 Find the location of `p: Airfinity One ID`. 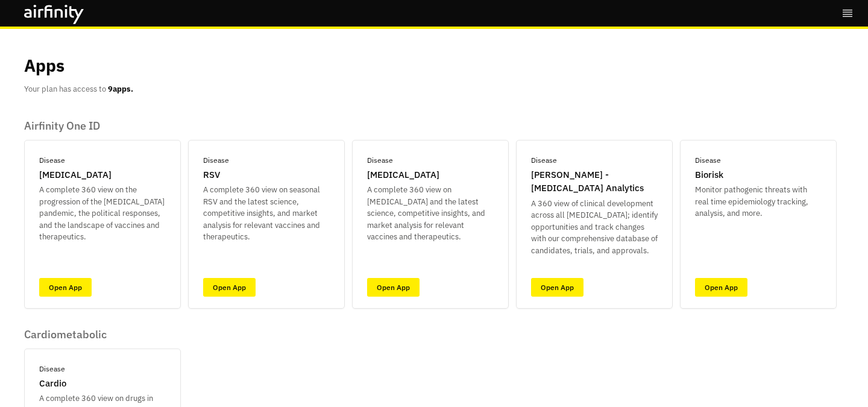

p: Airfinity One ID is located at coordinates (431, 126).